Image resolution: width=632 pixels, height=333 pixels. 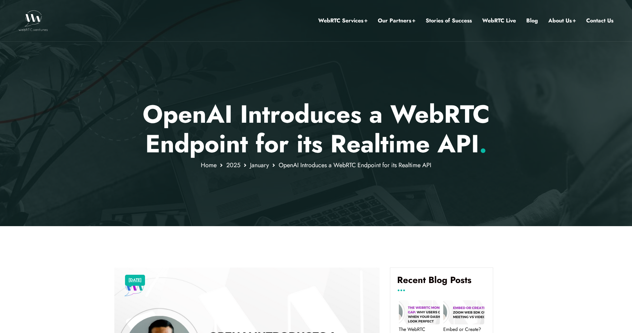 I want to click on img: WebRTC.ventures, so click(x=33, y=21).